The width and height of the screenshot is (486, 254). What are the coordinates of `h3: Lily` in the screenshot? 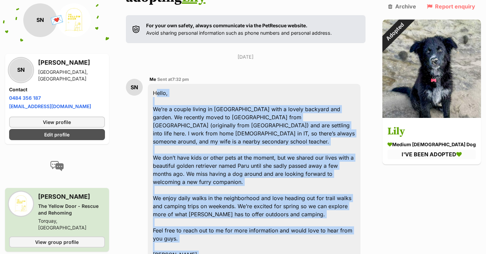 It's located at (432, 132).